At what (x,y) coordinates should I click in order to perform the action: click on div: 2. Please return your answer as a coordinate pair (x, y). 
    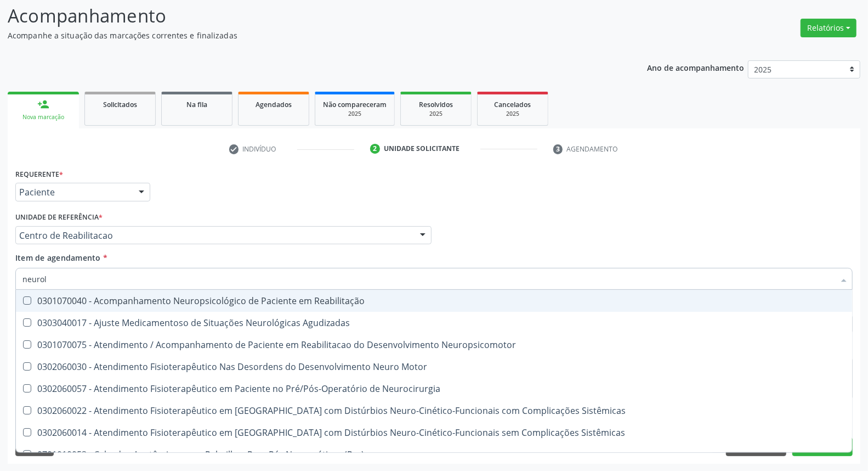
    Looking at the image, I should click on (375, 149).